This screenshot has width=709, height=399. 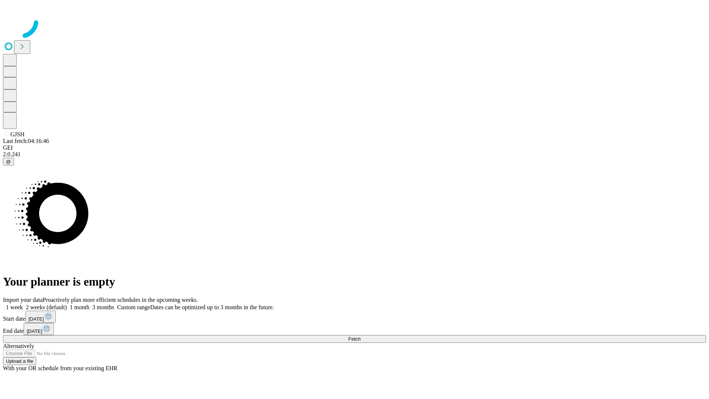 I want to click on div: Start date, so click(x=354, y=316).